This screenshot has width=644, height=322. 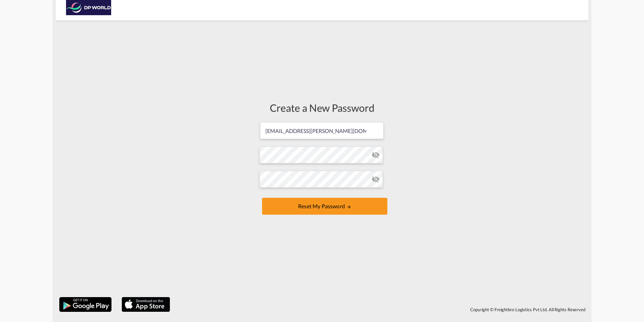 I want to click on img: google.png, so click(x=85, y=304).